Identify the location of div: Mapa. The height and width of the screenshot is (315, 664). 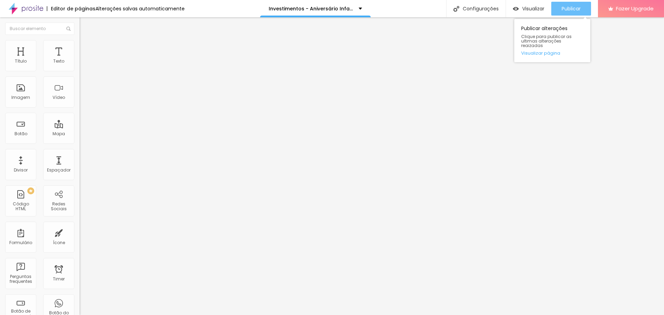
(59, 134).